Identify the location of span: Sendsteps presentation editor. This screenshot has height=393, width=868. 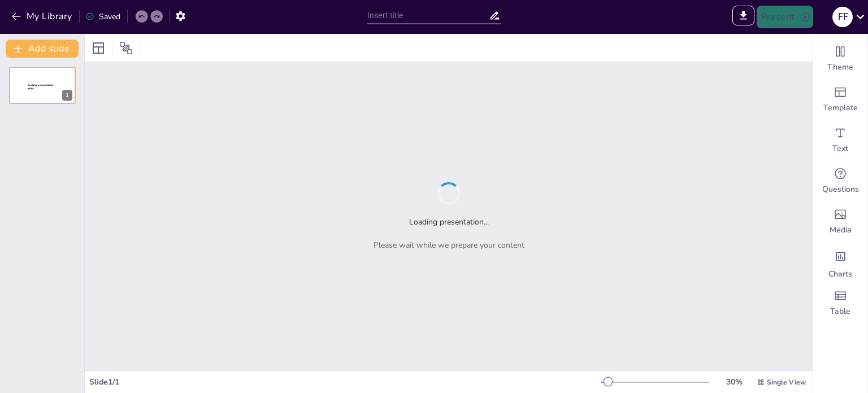
(41, 86).